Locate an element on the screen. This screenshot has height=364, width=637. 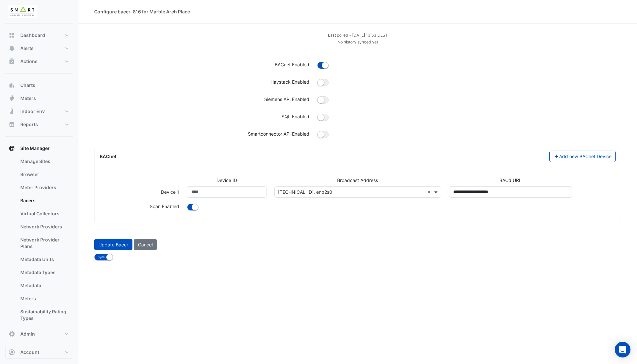
app-icon: Charts is located at coordinates (12, 85).